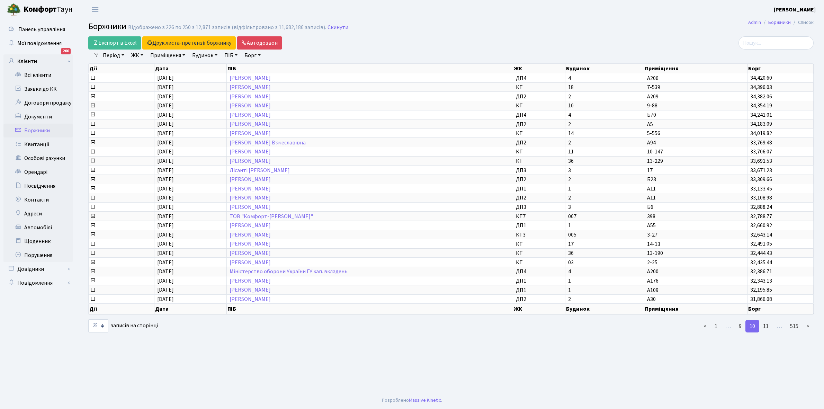 This screenshot has width=824, height=409. I want to click on span: 17, so click(695, 170).